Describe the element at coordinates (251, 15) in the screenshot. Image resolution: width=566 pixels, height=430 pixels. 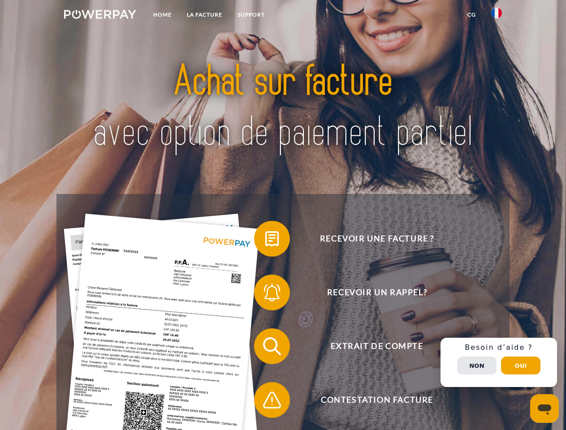
I see `a: Support` at that location.